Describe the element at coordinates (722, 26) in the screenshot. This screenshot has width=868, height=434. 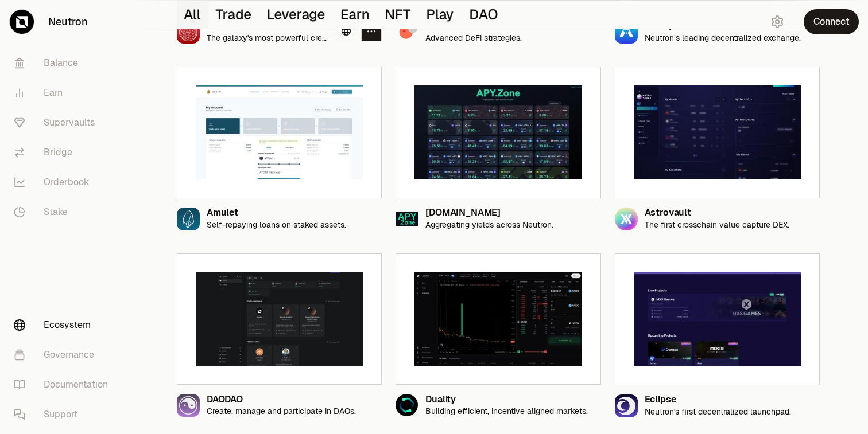
I see `div: Astroport` at that location.